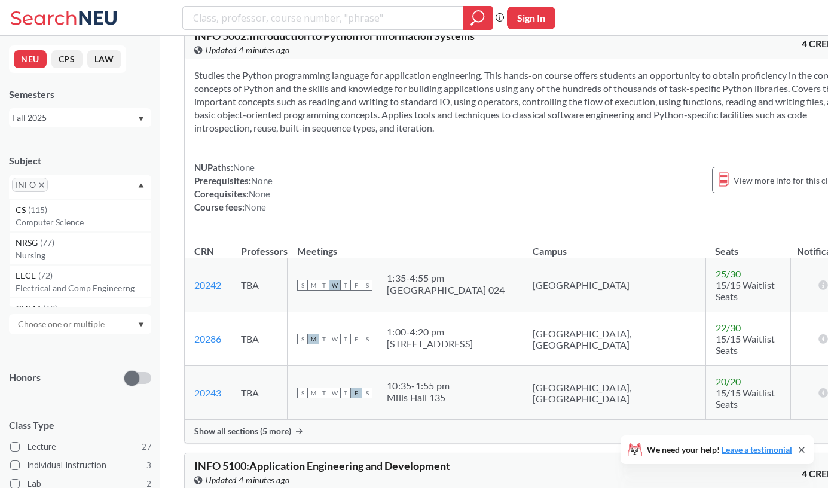 This screenshot has height=488, width=828. I want to click on input: Choose one or multiple, so click(62, 324).